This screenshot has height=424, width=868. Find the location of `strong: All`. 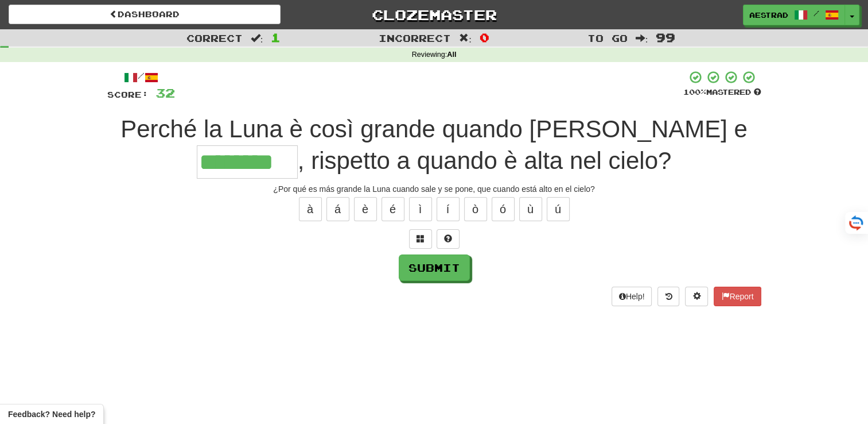

strong: All is located at coordinates (452, 54).